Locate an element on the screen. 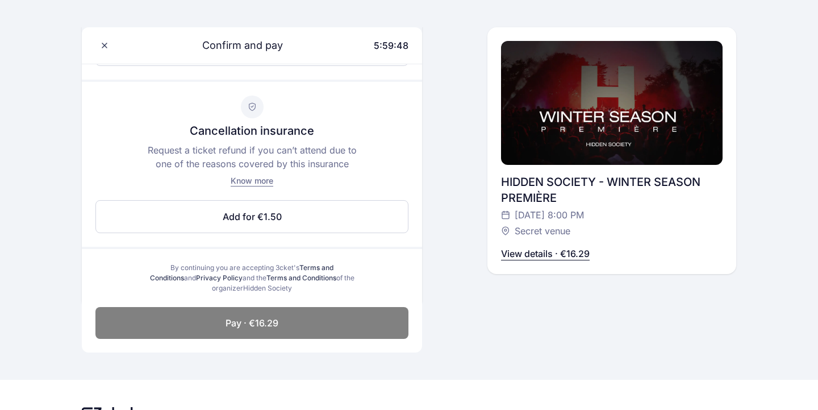  div: By continuing you are accepting 3cket's and and the of the organizer is located at coordinates (252, 278).